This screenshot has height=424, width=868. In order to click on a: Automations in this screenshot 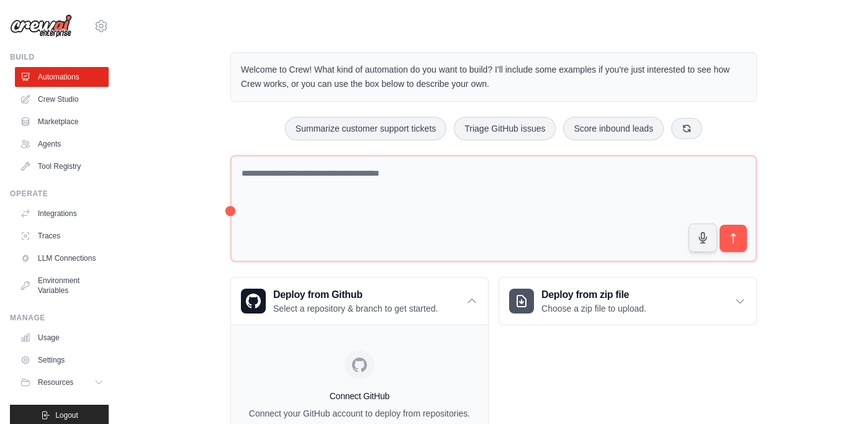, I will do `click(62, 77)`.